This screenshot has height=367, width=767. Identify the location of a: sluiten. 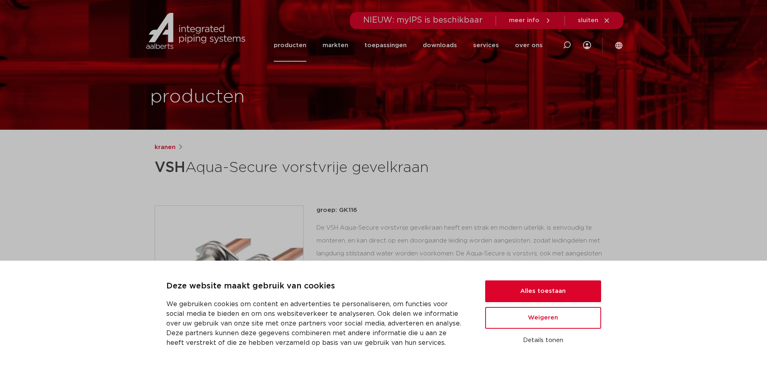
(594, 21).